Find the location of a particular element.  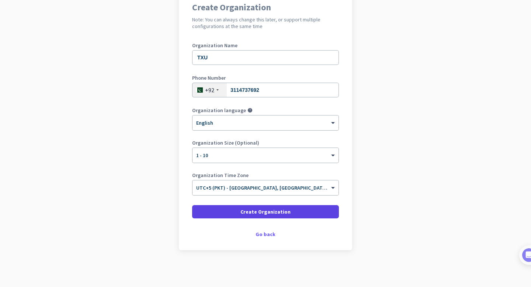

input: What is the name of your organization? is located at coordinates (265, 57).